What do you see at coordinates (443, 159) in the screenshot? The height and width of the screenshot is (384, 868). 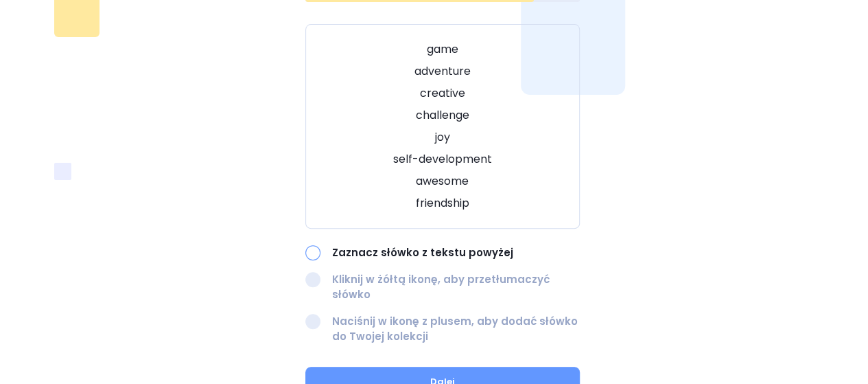 I see `p: self-development` at bounding box center [443, 159].